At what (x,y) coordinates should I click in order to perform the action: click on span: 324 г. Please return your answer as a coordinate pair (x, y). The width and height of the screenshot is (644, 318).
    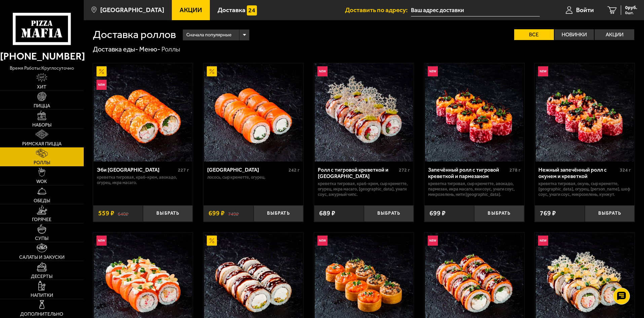
    Looking at the image, I should click on (625, 170).